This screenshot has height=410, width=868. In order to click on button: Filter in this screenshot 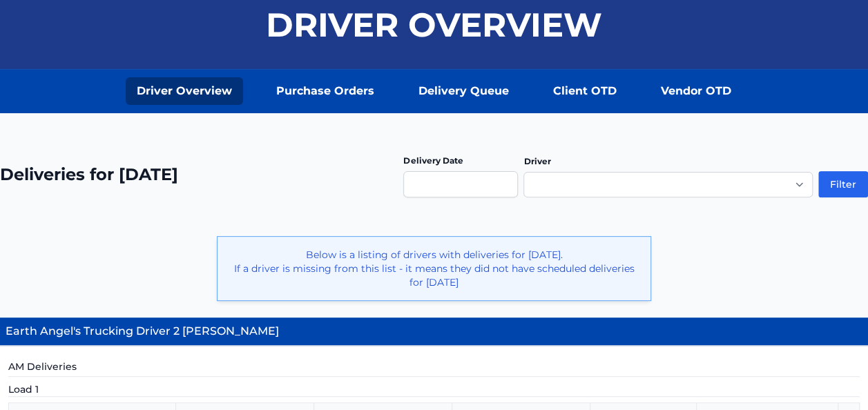, I will do `click(843, 184)`.